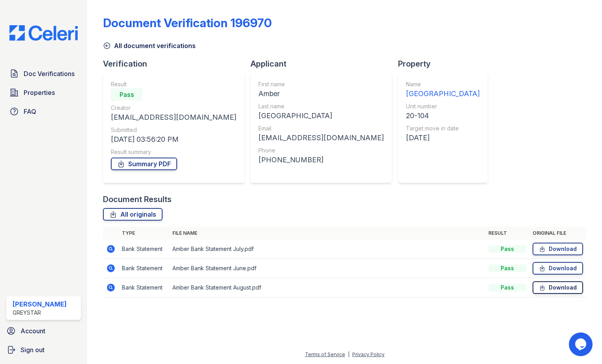 Image resolution: width=602 pixels, height=364 pixels. I want to click on div: Amber, so click(321, 94).